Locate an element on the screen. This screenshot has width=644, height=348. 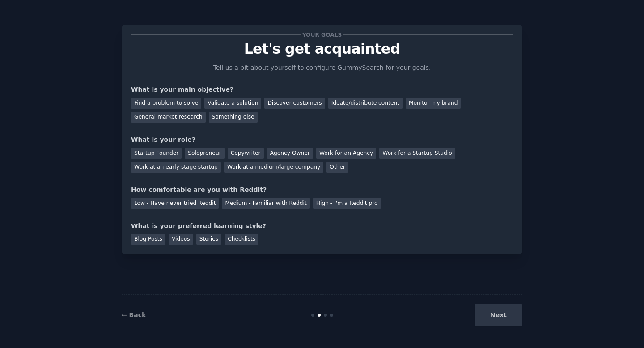
div: Work at a medium/large company is located at coordinates (274, 167).